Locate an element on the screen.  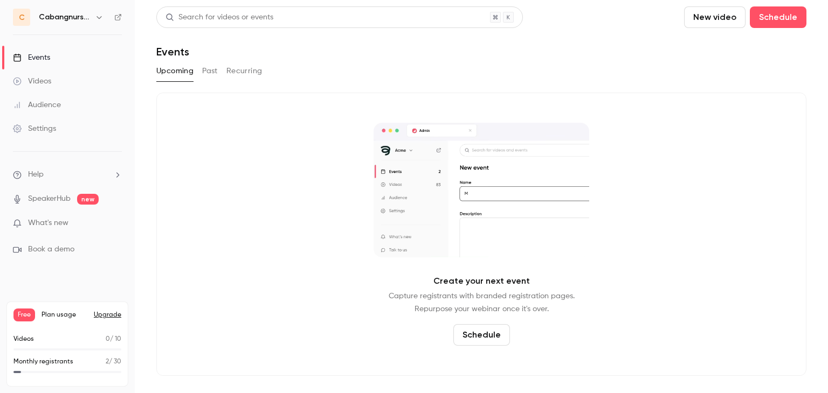
span: What's new is located at coordinates (48, 223).